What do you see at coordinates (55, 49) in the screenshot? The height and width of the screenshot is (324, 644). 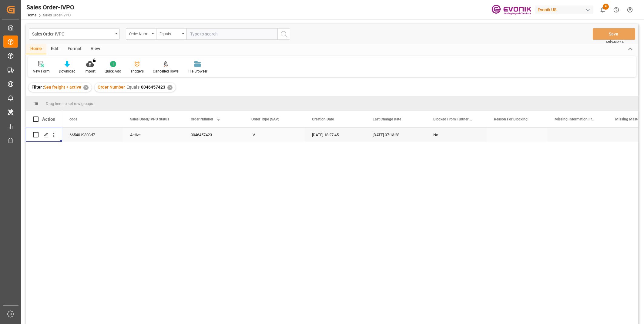 I see `div: Edit` at bounding box center [55, 49].